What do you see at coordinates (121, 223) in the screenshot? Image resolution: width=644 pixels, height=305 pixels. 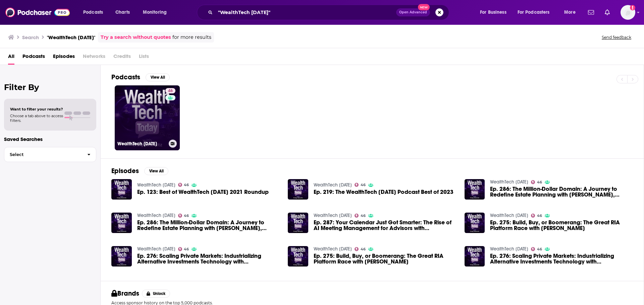 I see `img: Ep. 286: The Million-Dollar Domain: A Journey to Redefine Estate Planning with Rafael Louriero, W...` at bounding box center [121, 223].